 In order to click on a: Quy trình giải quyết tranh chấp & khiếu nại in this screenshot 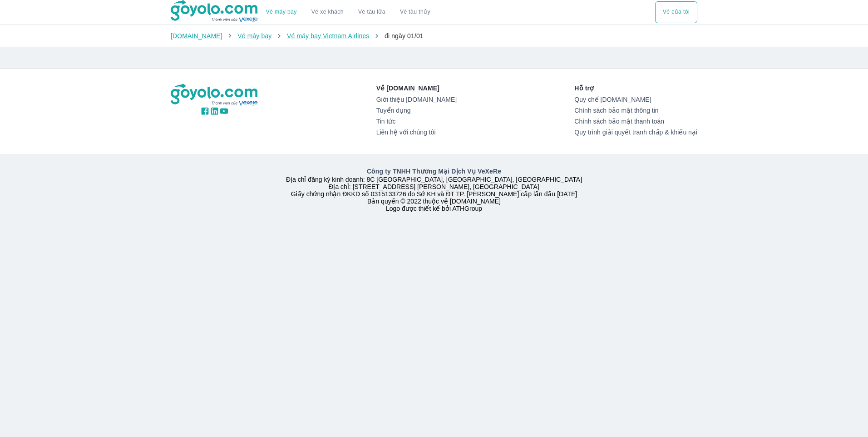, I will do `click(636, 132)`.